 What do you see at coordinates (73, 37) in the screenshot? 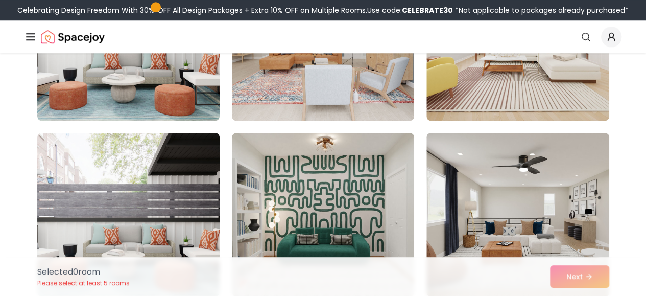
I see `img: Spacejoy Logo` at bounding box center [73, 37].